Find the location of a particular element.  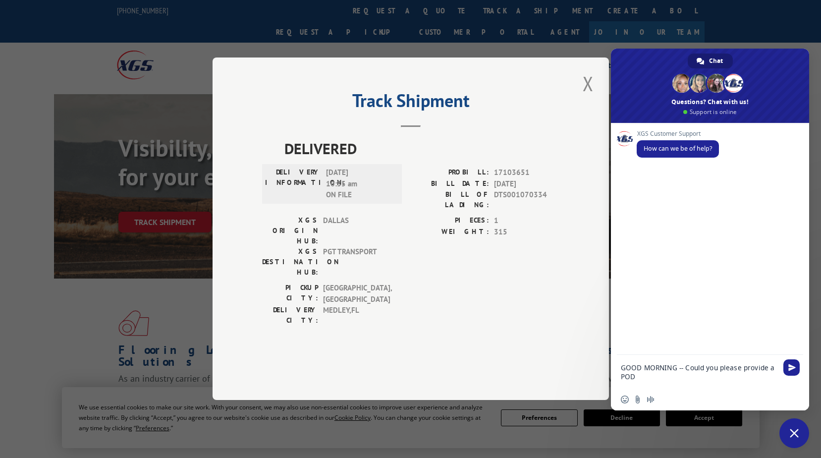

span: Insert an emoji is located at coordinates (625, 400).